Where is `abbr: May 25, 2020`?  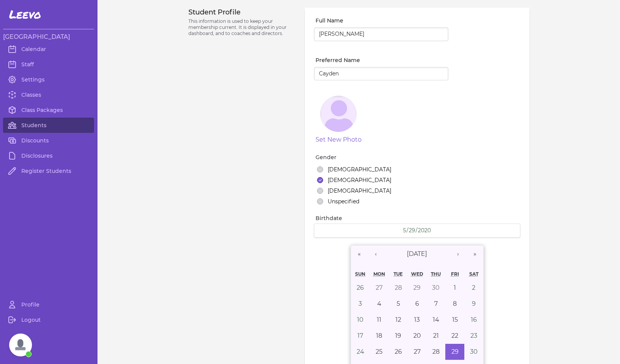 abbr: May 25, 2020 is located at coordinates (379, 351).